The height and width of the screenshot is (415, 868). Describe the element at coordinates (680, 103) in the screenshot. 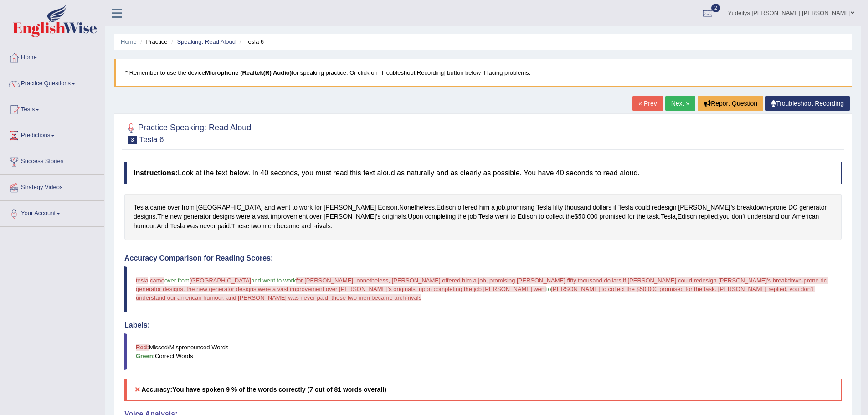

I see `a: Next »` at that location.